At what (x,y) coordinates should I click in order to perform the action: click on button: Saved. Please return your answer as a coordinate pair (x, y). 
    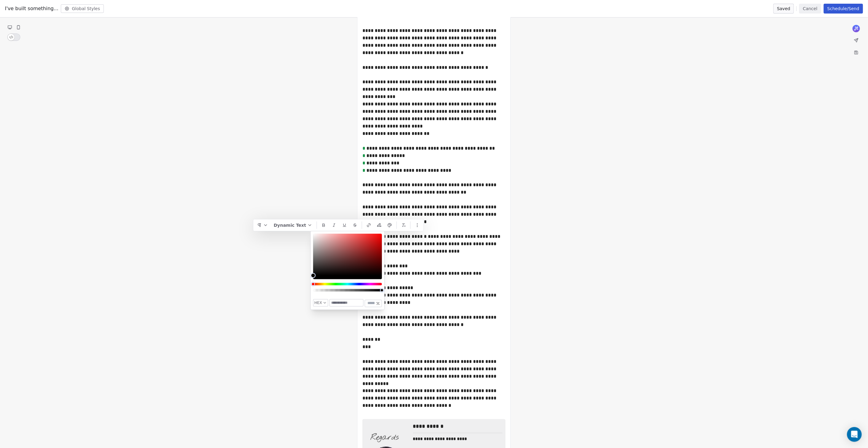
    Looking at the image, I should click on (783, 9).